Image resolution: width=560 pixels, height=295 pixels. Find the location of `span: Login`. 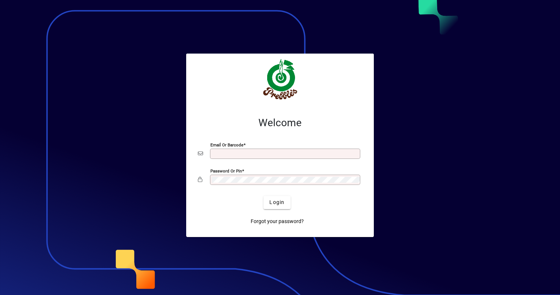

span: Login is located at coordinates (277, 202).